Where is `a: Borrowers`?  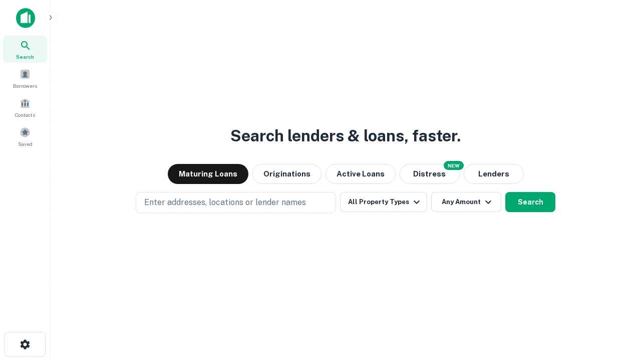 a: Borrowers is located at coordinates (25, 78).